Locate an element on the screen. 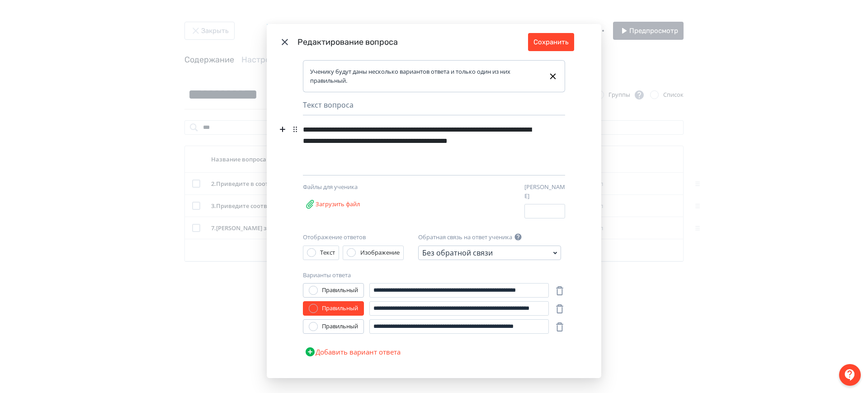 Image resolution: width=868 pixels, height=393 pixels. label: Варианты ответа is located at coordinates (327, 275).